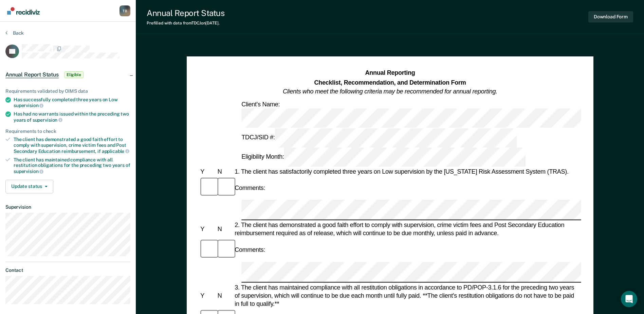 The height and width of the screenshot is (314, 644). What do you see at coordinates (72, 103) in the screenshot?
I see `div: Has successfully completed three years on Low` at bounding box center [72, 103].